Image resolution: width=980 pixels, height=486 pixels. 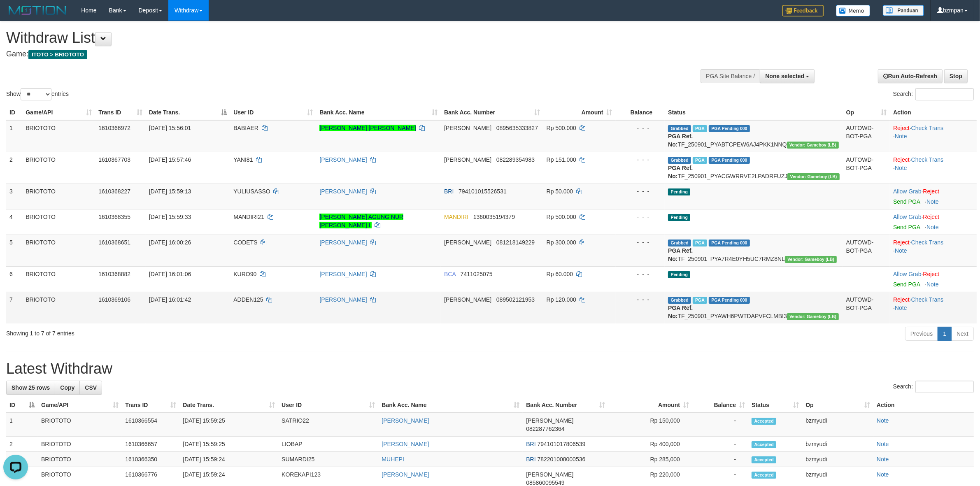 I want to click on button: Open LiveChat chat widget, so click(x=15, y=15).